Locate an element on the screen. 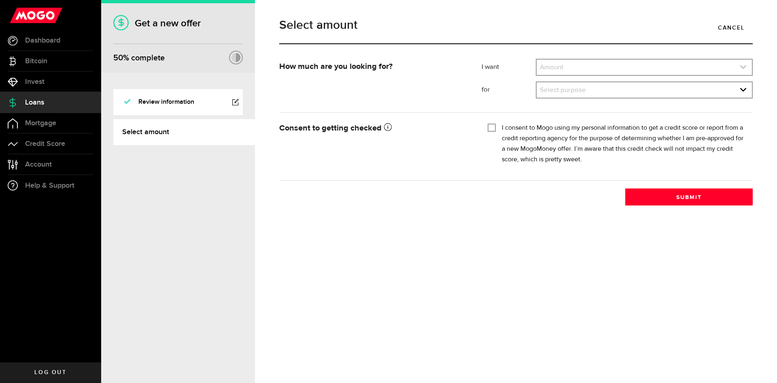 This screenshot has width=777, height=383. span: Log out is located at coordinates (50, 372).